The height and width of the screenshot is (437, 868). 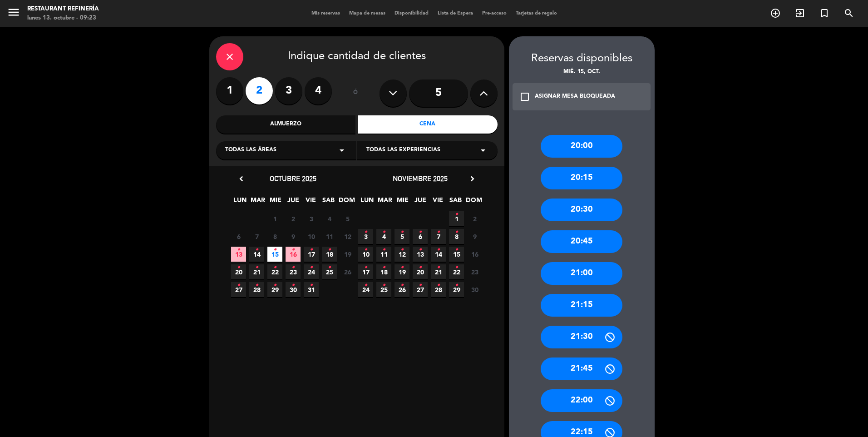 What do you see at coordinates (256, 236) in the screenshot?
I see `span: 7` at bounding box center [256, 236].